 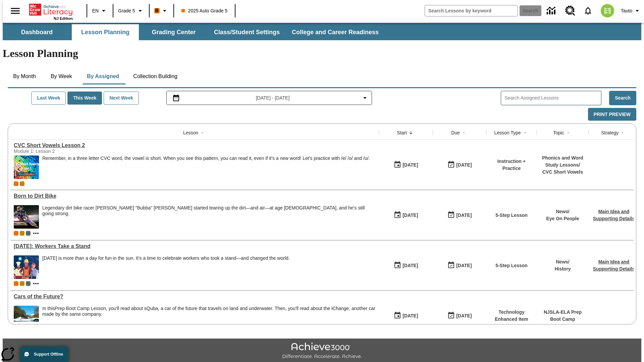 What do you see at coordinates (622, 98) in the screenshot?
I see `button: Search` at bounding box center [622, 98].